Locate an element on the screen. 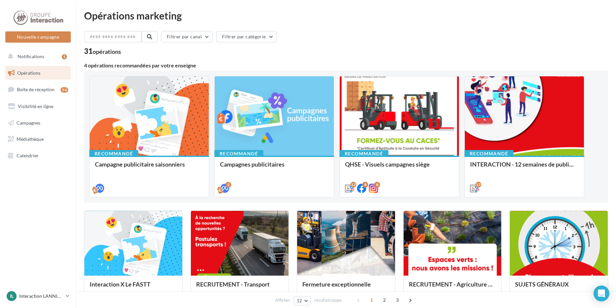 This screenshot has width=616, height=308. span: Afficher is located at coordinates (283, 300).